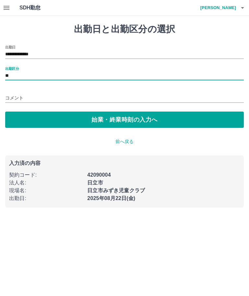 The height and width of the screenshot is (296, 249). Describe the element at coordinates (10, 47) in the screenshot. I see `label: 出勤日` at that location.